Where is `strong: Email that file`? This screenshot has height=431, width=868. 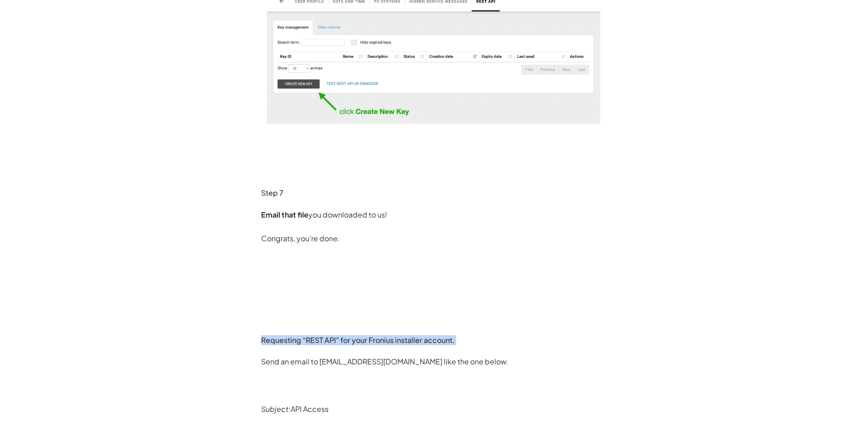
strong: Email that file is located at coordinates (285, 214).